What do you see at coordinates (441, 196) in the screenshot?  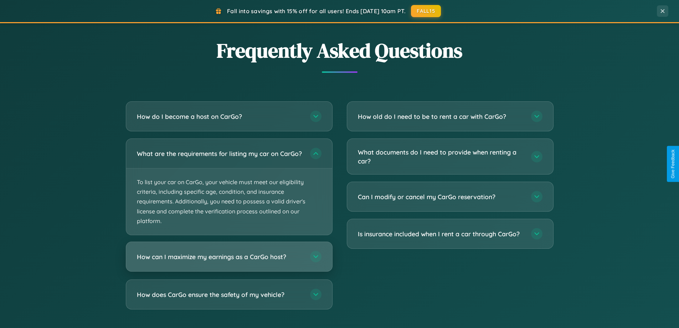 I see `h3: Can I modify or cancel my CarGo reservation?` at bounding box center [441, 196].